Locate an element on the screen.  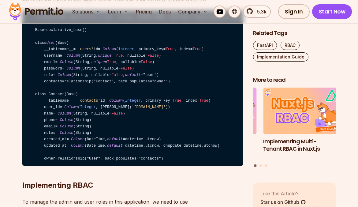
span: 'contacts' is located at coordinates (89, 101).